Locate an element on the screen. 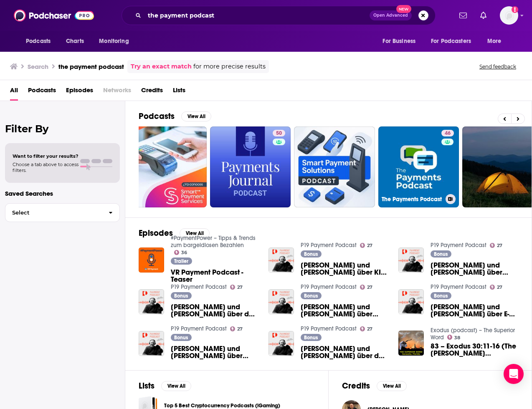 This screenshot has height=409, width=532. span: For Podcasters is located at coordinates (451, 41).